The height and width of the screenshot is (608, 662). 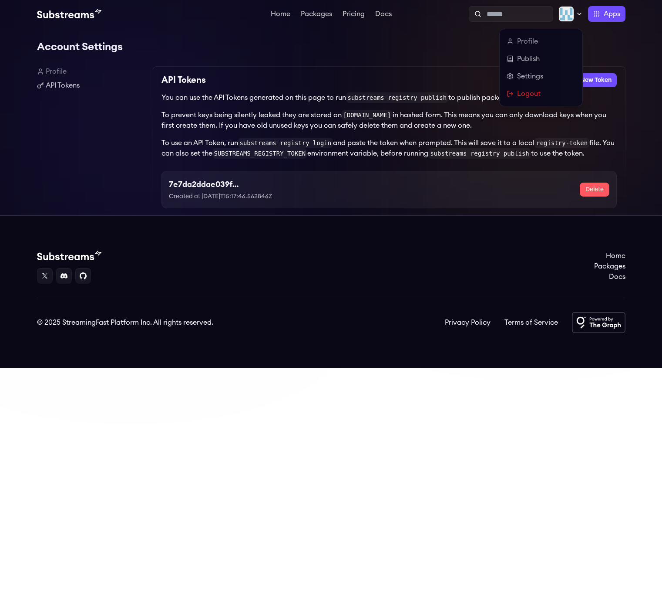 I want to click on h2: API Tokens, so click(x=184, y=80).